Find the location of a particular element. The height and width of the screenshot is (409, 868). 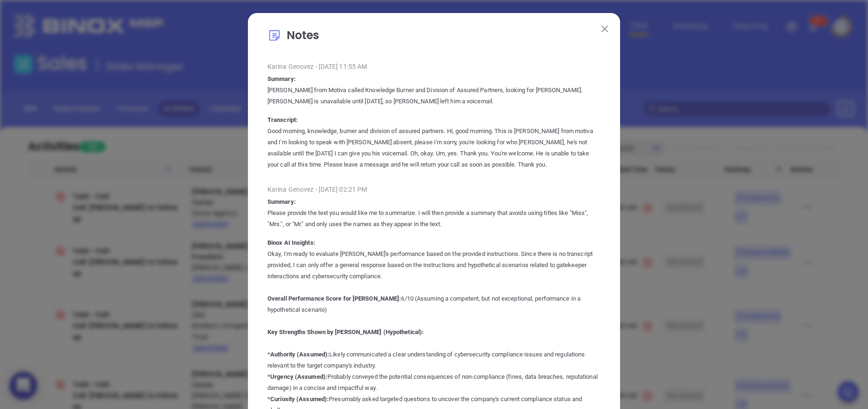

b: Curiosity (Assumed): is located at coordinates (300, 399).